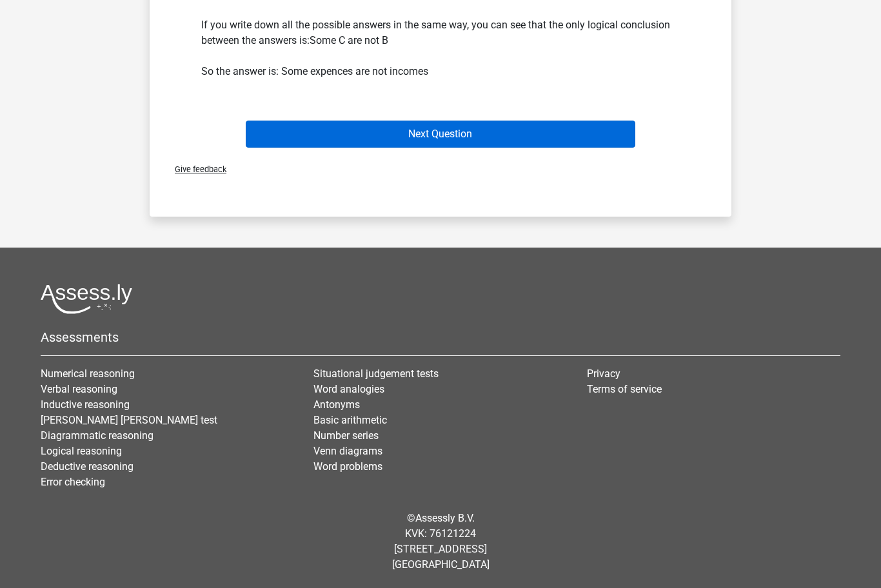 The image size is (881, 588). What do you see at coordinates (81, 450) in the screenshot?
I see `a: Logical reasoning` at bounding box center [81, 450].